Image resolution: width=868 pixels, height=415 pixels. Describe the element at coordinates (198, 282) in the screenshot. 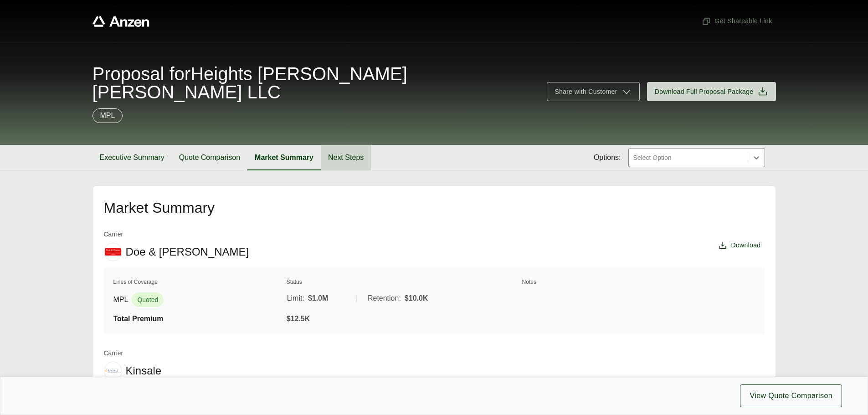

I see `th: Lines of Coverage` at that location.